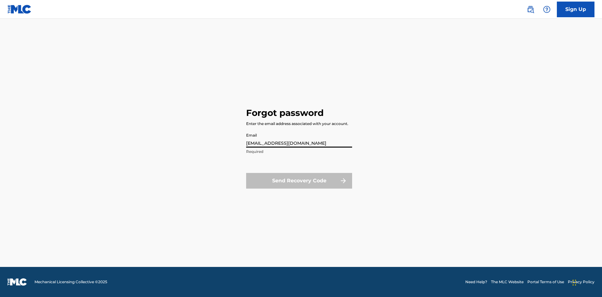 The image size is (602, 297). I want to click on a: Need Help?, so click(476, 282).